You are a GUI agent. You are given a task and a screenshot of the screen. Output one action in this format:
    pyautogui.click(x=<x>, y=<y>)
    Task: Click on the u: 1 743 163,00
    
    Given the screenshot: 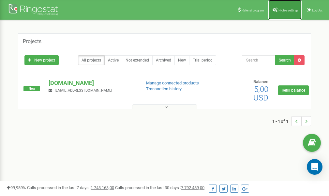 What is the action you would take?
    pyautogui.click(x=103, y=187)
    